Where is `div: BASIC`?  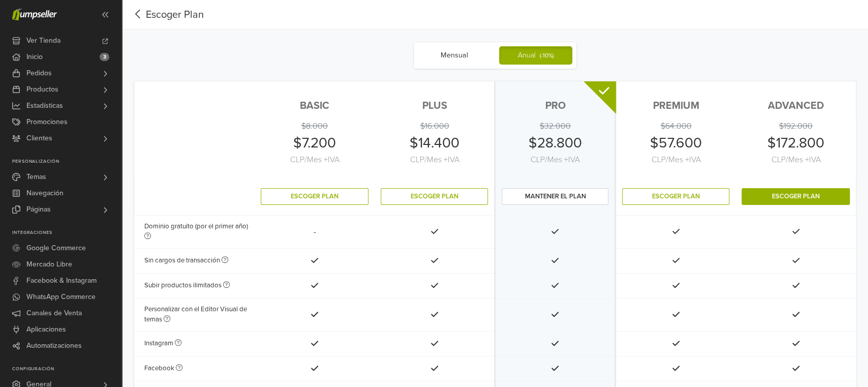 div: BASIC is located at coordinates (315, 106).